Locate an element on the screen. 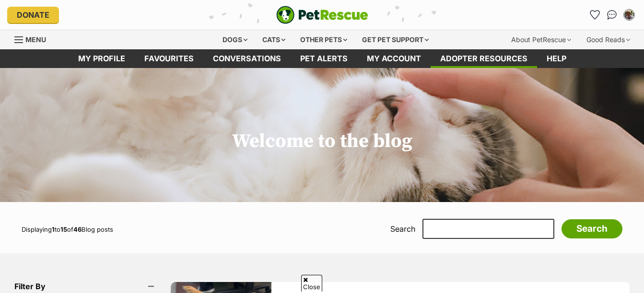 The width and height of the screenshot is (644, 293). img: Bettina Bale profile pic is located at coordinates (629, 15).